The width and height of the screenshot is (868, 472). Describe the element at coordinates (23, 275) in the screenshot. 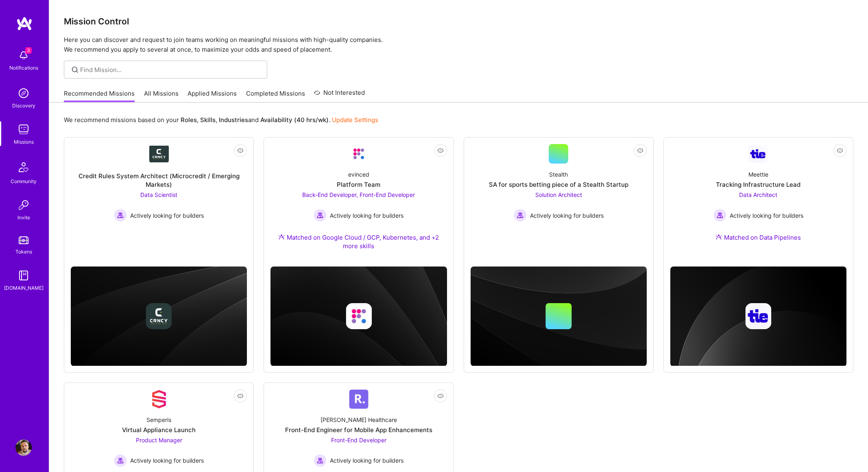

I see `img: guide book` at that location.